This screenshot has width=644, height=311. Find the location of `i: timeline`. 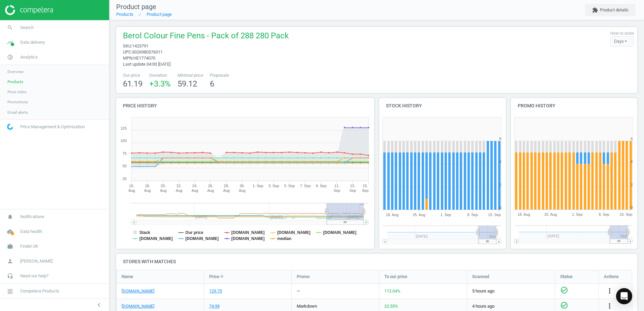

i: timeline is located at coordinates (10, 42).